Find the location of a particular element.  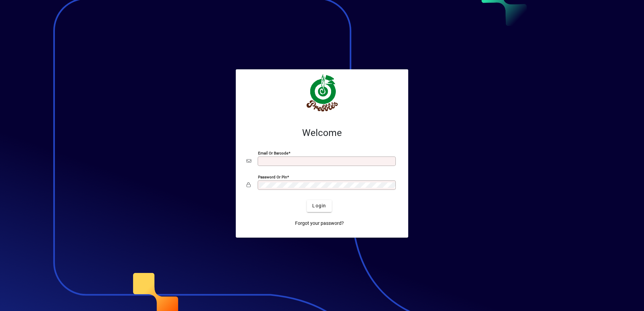

h2: Welcome is located at coordinates (322, 133).